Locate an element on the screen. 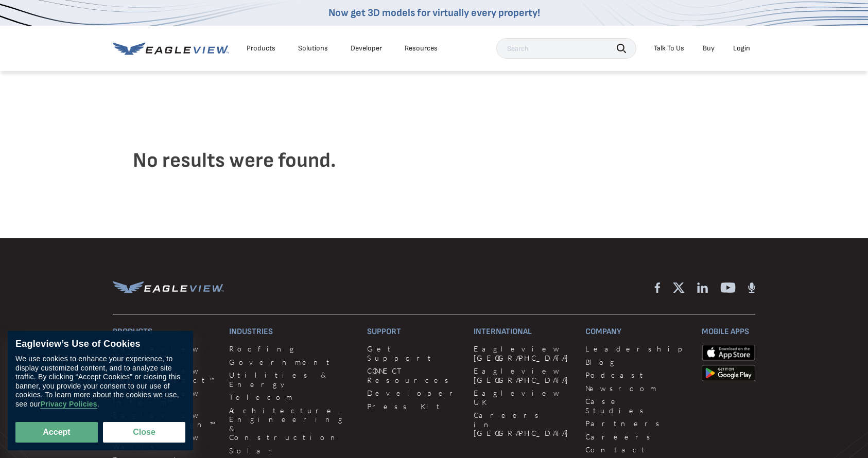 This screenshot has height=458, width=868. a: Eagleview UK is located at coordinates (523, 397).